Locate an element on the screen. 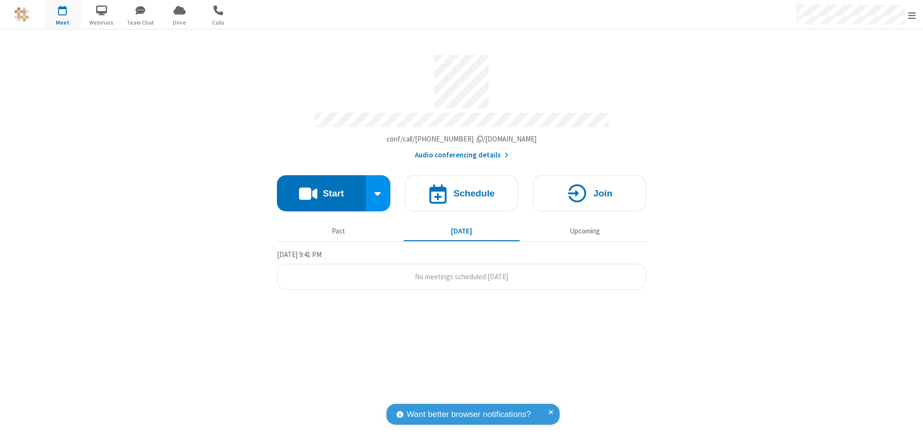 This screenshot has width=923, height=441. h4: Schedule is located at coordinates (474, 193).